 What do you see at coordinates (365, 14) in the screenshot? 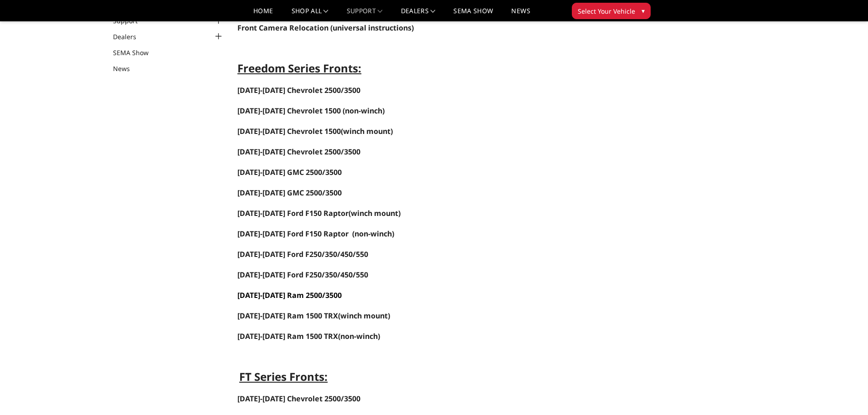
I see `a: Support` at bounding box center [365, 14].